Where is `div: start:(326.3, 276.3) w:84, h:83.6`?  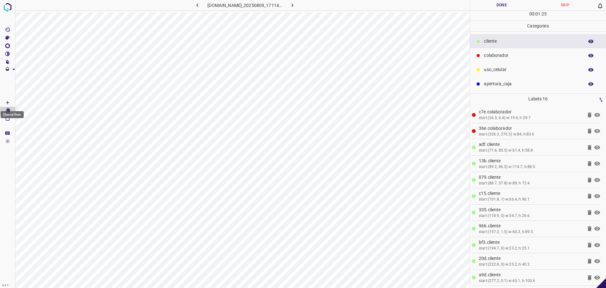
div: start:(326.3, 276.3) w:84, h:83.6 is located at coordinates (531, 134).